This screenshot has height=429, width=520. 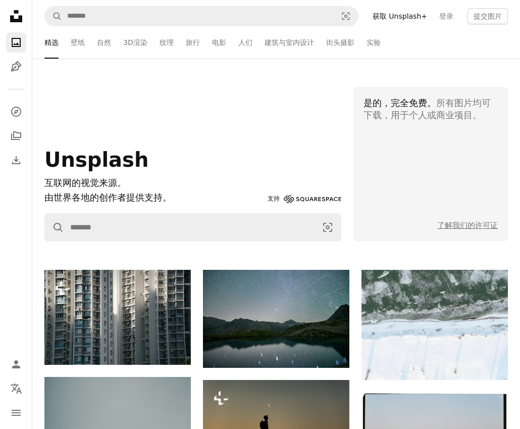 I want to click on a: 建筑与室内设计, so click(x=289, y=42).